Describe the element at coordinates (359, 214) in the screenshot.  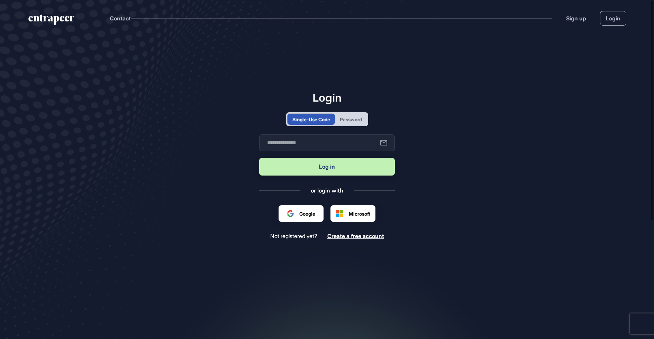
I see `span: Microsoft` at that location.